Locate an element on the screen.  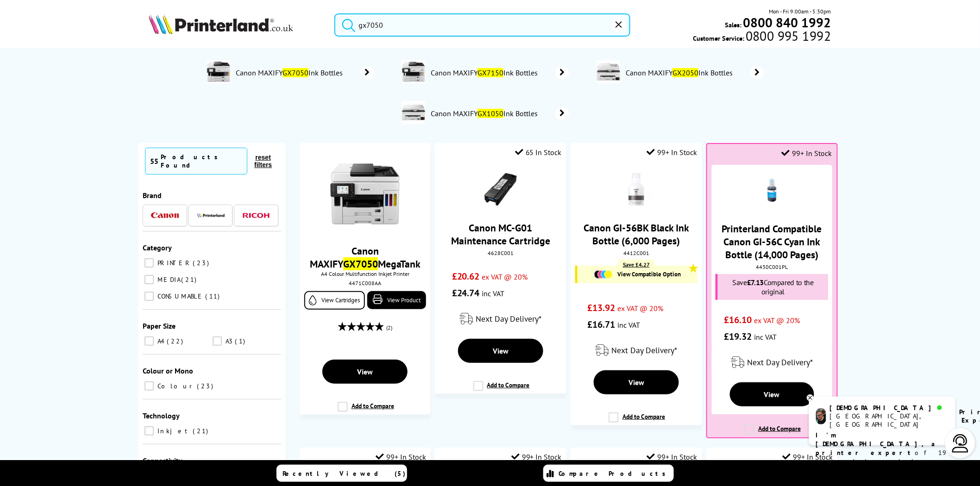
a: Printerland Compatible Canon GI-56C Cyan Ink Bottle (14,000 Pages) is located at coordinates (772, 242).